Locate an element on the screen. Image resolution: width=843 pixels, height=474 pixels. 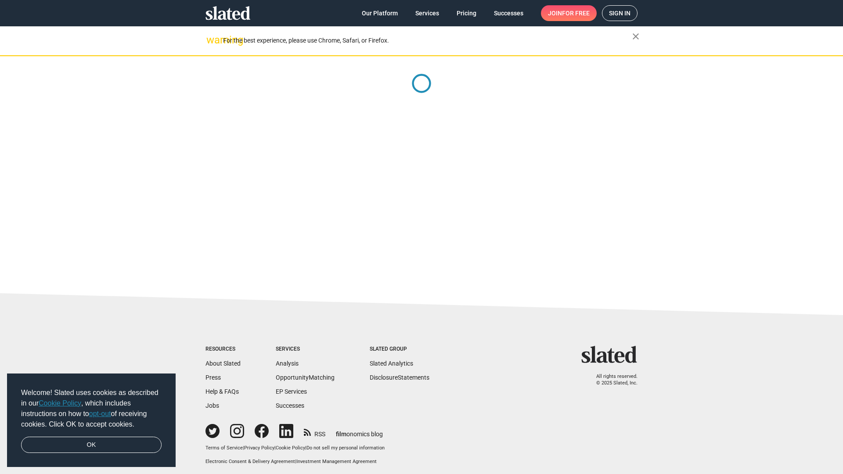
span: Successes is located at coordinates (508, 13).